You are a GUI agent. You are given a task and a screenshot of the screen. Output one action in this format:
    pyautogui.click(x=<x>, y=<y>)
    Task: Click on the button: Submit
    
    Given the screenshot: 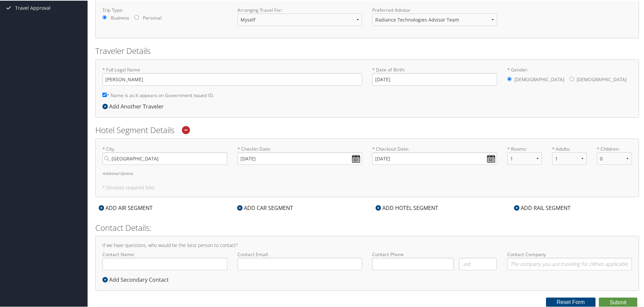 What is the action you would take?
    pyautogui.click(x=618, y=302)
    